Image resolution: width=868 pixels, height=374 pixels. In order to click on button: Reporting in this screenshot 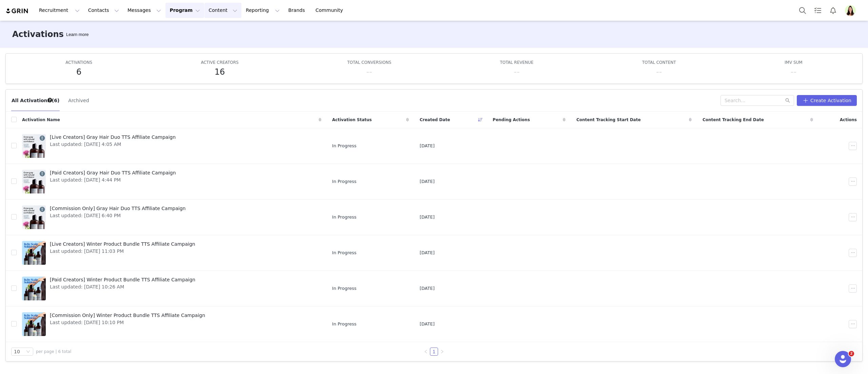, I will do `click(263, 10)`.